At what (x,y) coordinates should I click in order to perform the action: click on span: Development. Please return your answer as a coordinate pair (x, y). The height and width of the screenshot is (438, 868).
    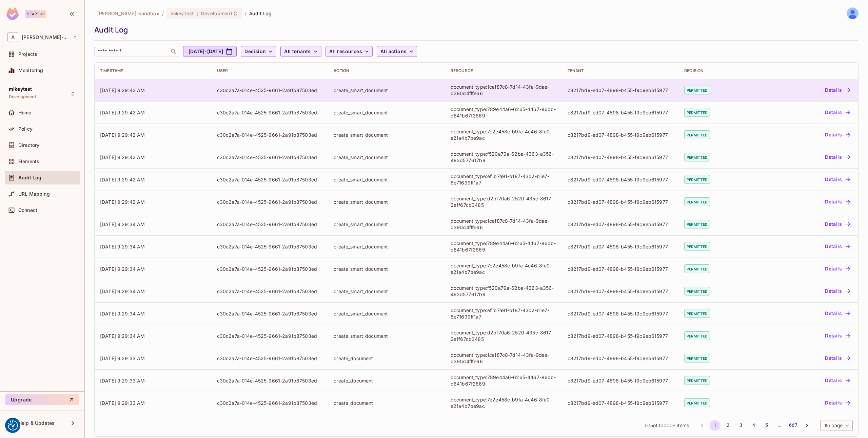
    Looking at the image, I should click on (216, 13).